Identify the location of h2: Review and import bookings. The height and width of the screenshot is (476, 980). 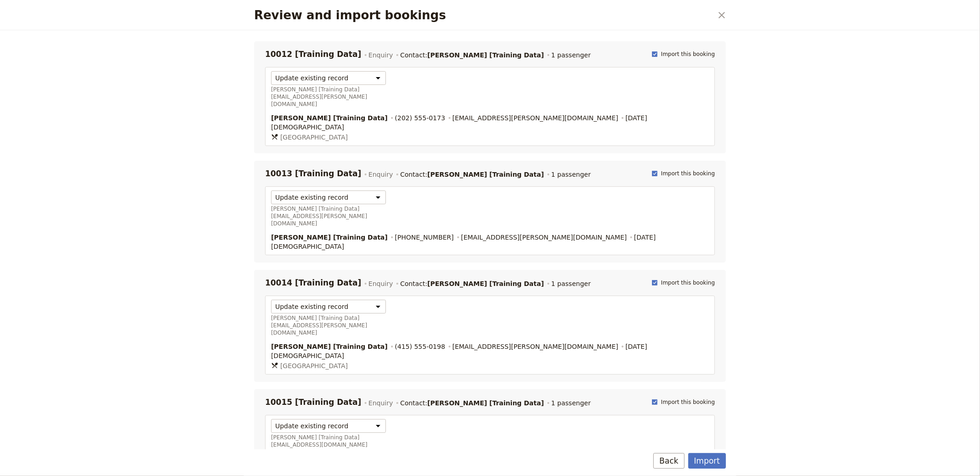
(483, 15).